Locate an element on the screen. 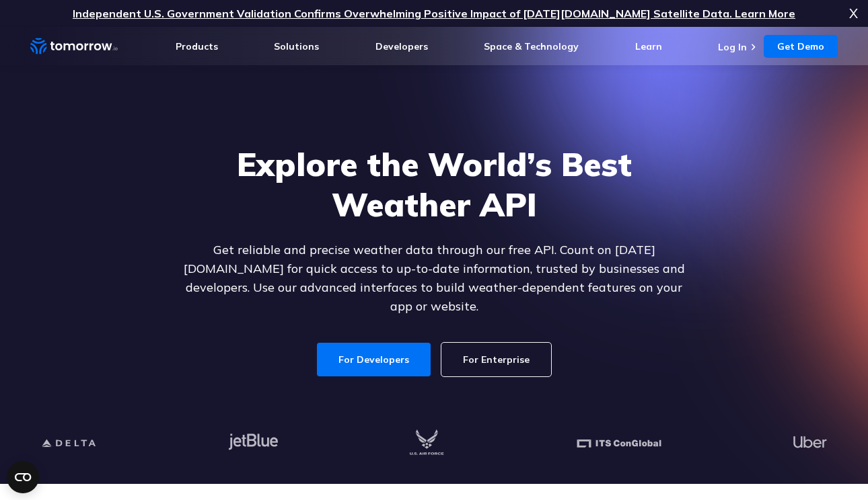 This screenshot has height=500, width=868. a: Products is located at coordinates (196, 46).